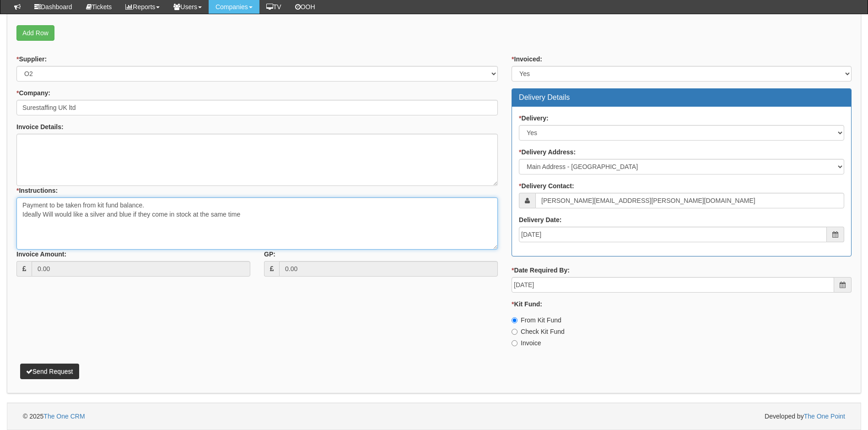 The image size is (868, 430). I want to click on span: © 2025, so click(54, 416).